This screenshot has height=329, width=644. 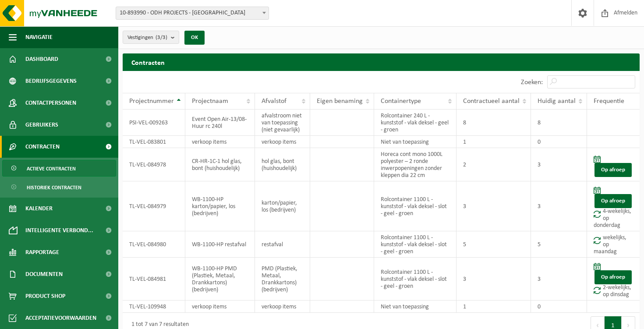 What do you see at coordinates (274, 101) in the screenshot?
I see `span: Afvalstof` at bounding box center [274, 101].